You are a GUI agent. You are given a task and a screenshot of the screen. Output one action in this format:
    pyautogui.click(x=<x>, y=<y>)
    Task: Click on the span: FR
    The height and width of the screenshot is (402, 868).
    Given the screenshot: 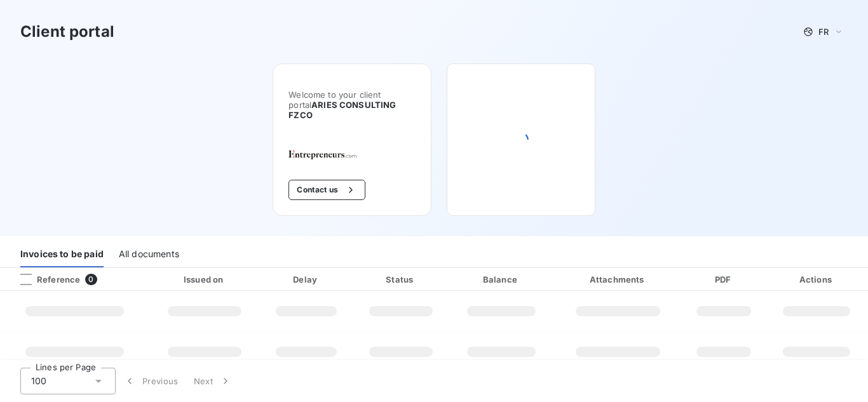 What is the action you would take?
    pyautogui.click(x=823, y=32)
    